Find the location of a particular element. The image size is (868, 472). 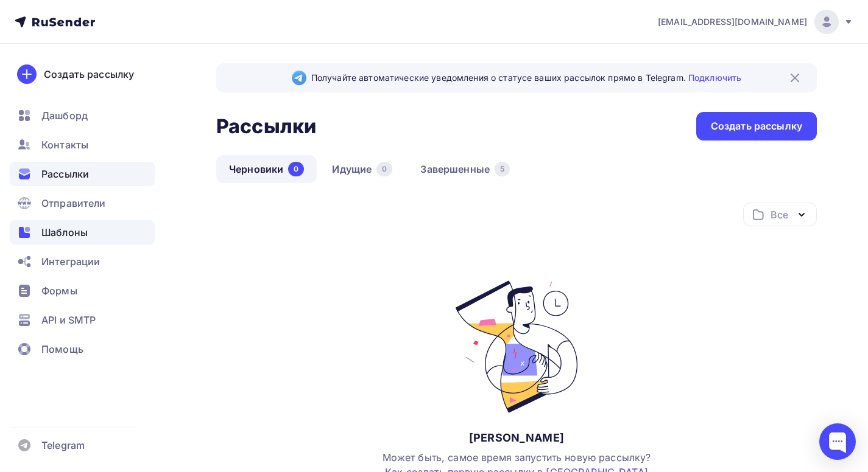

span: Помощь is located at coordinates (62, 349).